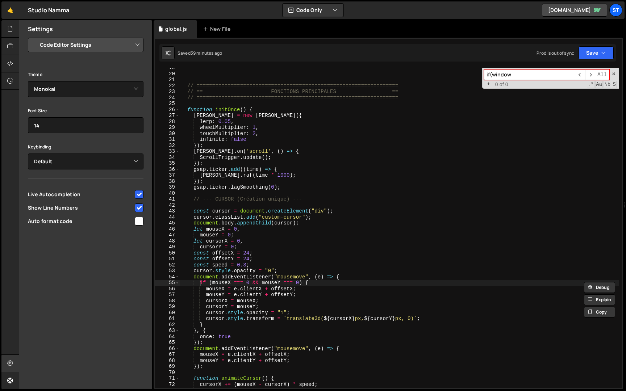  Describe the element at coordinates (167, 110) in the screenshot. I see `div: 26` at that location.